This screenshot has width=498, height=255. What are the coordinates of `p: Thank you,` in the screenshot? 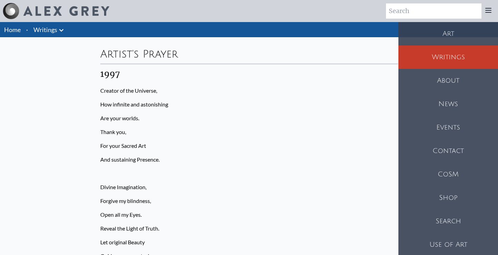 It's located at (249, 132).